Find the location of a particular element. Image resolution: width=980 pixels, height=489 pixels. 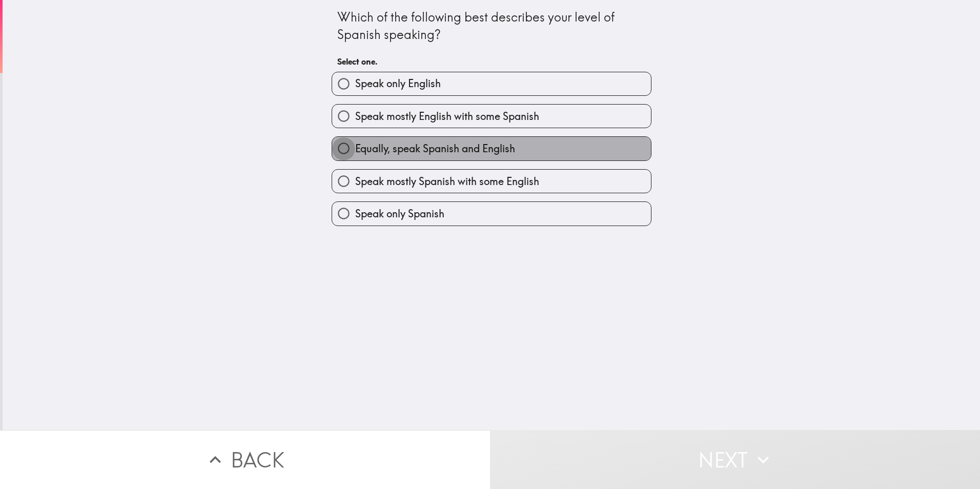

div: Which of the following best describes your level of Spanish speaking? is located at coordinates (492, 26).